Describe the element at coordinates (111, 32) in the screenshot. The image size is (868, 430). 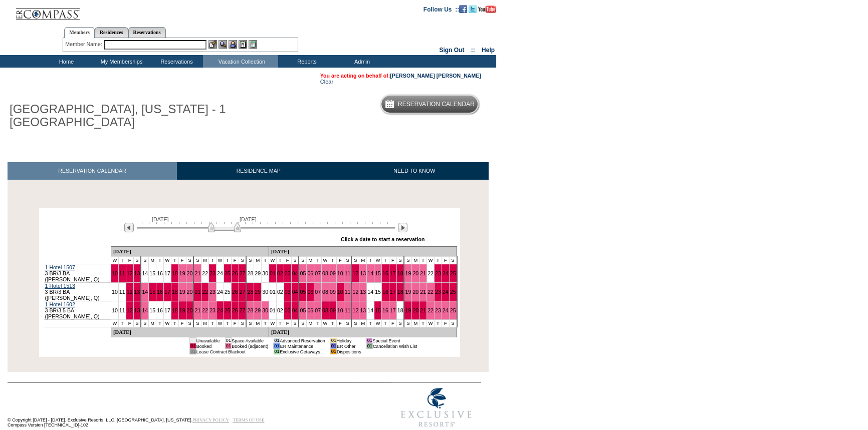
I see `a: Residences` at that location.